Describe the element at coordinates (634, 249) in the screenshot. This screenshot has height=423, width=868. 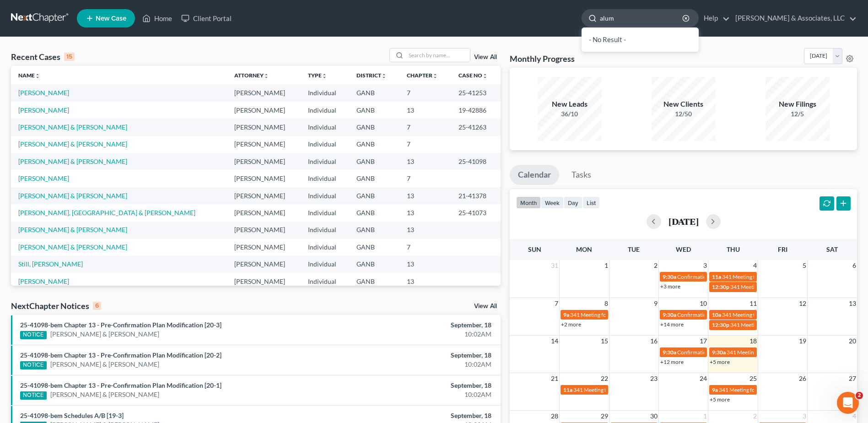
I see `span: Tue` at that location.